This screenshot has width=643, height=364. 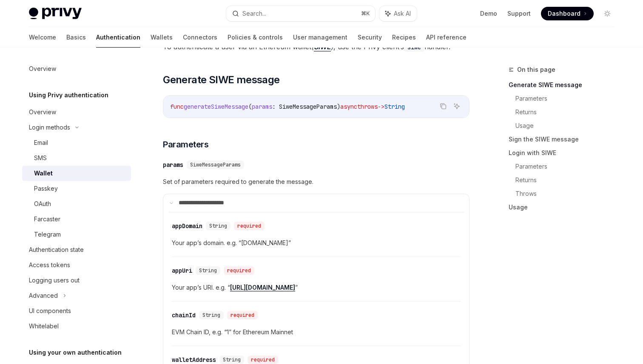 I want to click on a: Authentication state, so click(x=77, y=250).